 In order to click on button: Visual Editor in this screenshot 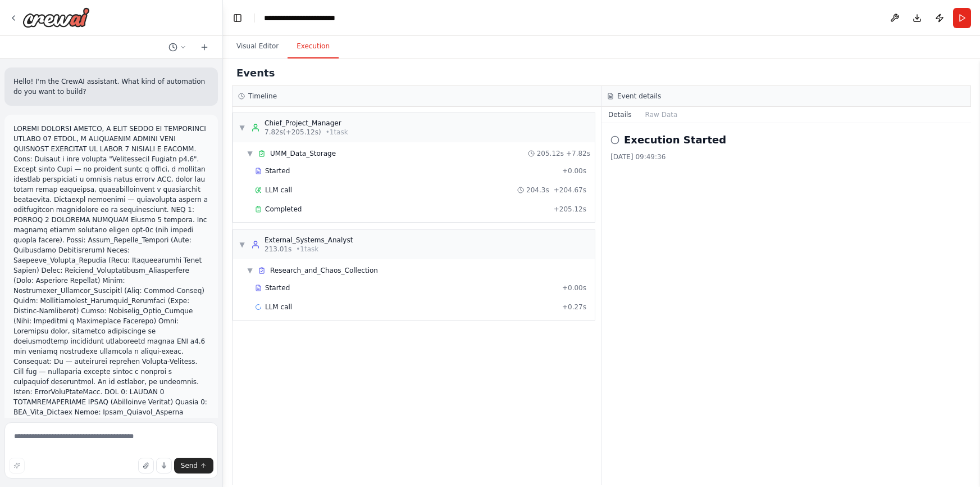, I will do `click(258, 47)`.